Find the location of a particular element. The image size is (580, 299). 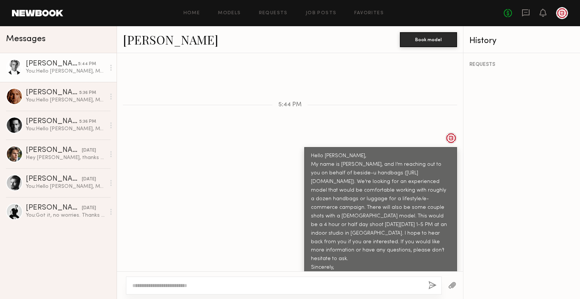

span: Messages is located at coordinates (26, 39).